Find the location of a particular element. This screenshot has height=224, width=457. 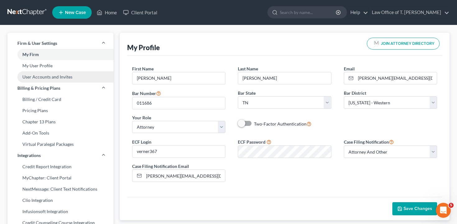

a: My User Profile is located at coordinates (60, 66).